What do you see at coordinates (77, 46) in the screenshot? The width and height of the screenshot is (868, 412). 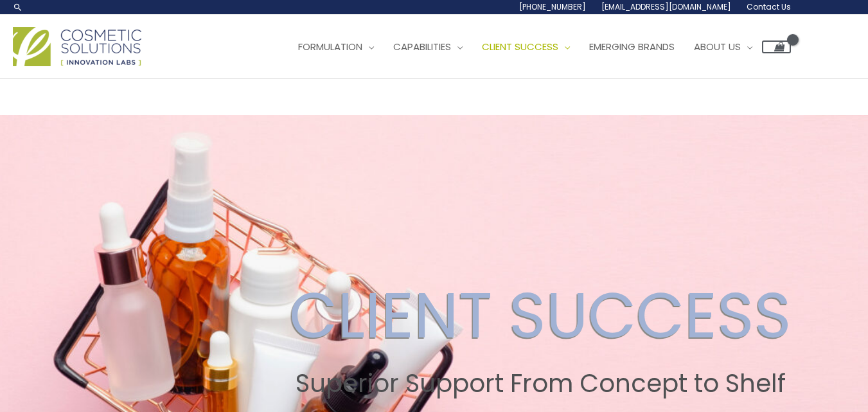 I see `img: Cosmetic Solutions Logo` at bounding box center [77, 46].